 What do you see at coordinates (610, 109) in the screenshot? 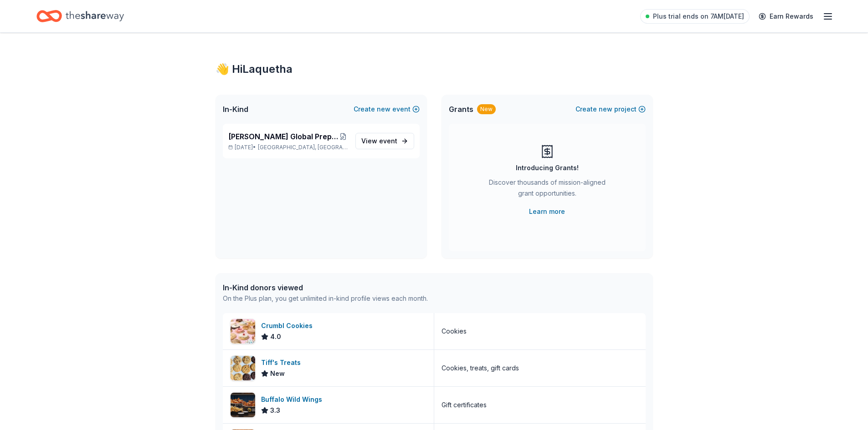
I see `button: Createnewproject` at bounding box center [610, 109].